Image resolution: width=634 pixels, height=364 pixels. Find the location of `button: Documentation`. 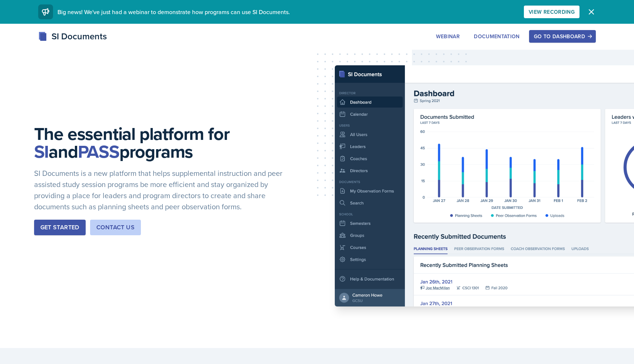

button: Documentation is located at coordinates (497, 36).